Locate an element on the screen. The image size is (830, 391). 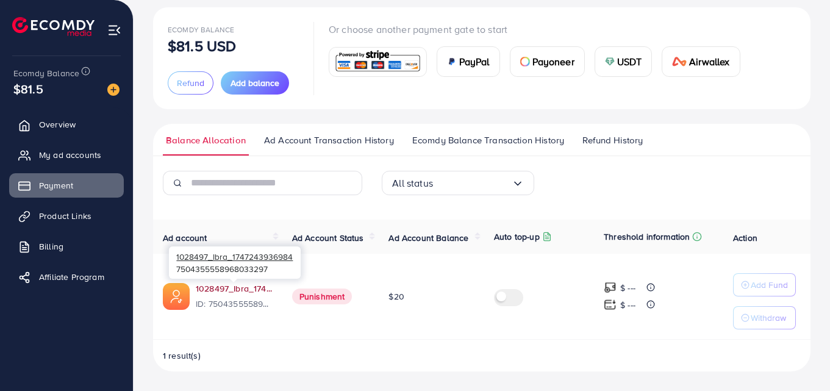
span: Refund History is located at coordinates (612, 140).